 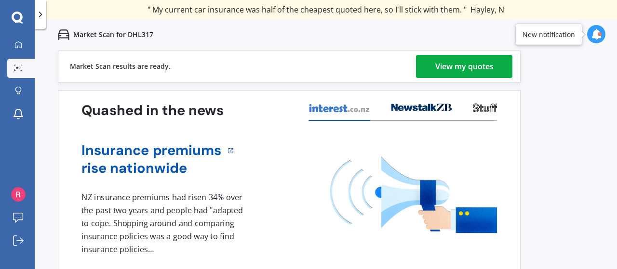 I want to click on h4: Insurance premiums, so click(x=151, y=150).